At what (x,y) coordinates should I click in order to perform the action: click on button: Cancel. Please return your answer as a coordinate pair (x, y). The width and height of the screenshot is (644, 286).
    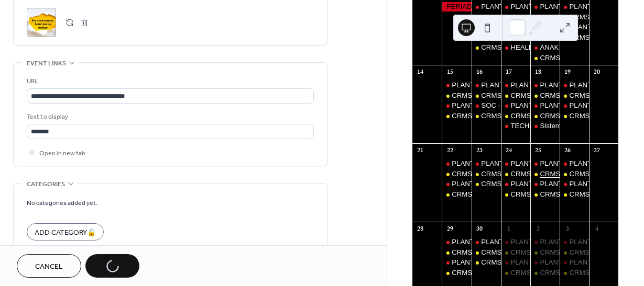
    Looking at the image, I should click on (49, 266).